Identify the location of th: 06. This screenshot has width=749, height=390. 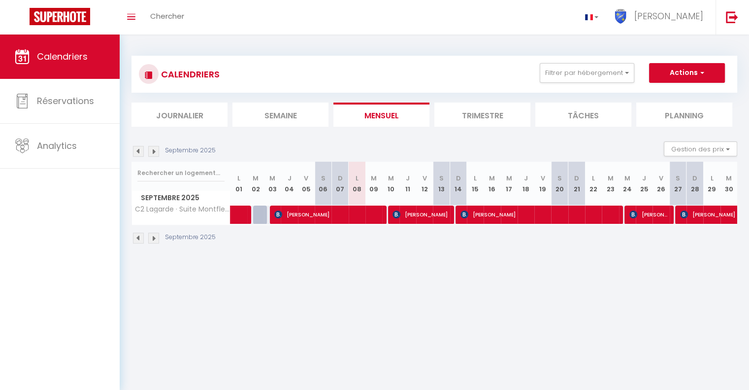
(323, 183).